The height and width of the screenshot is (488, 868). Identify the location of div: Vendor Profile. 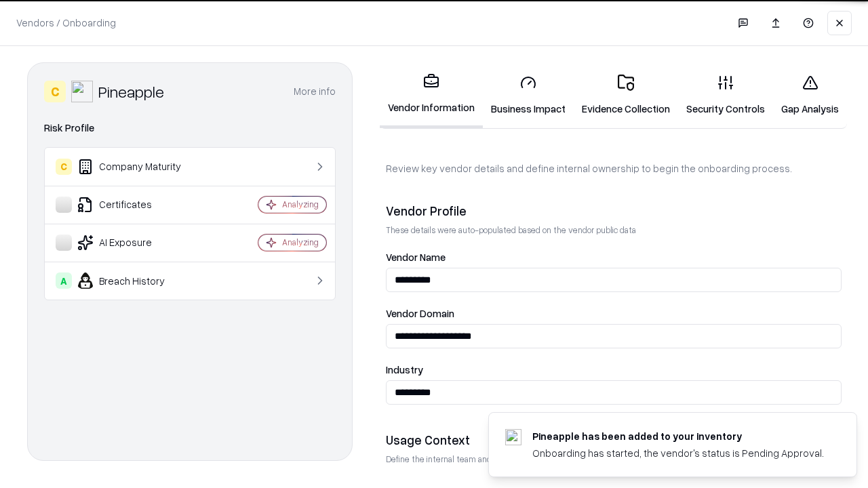
(613, 210).